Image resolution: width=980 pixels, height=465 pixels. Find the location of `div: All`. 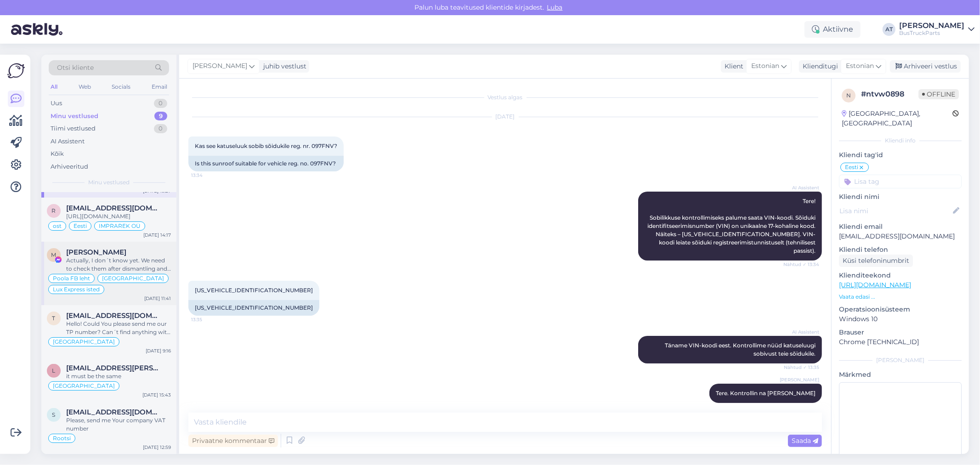

div: All is located at coordinates (53, 87).